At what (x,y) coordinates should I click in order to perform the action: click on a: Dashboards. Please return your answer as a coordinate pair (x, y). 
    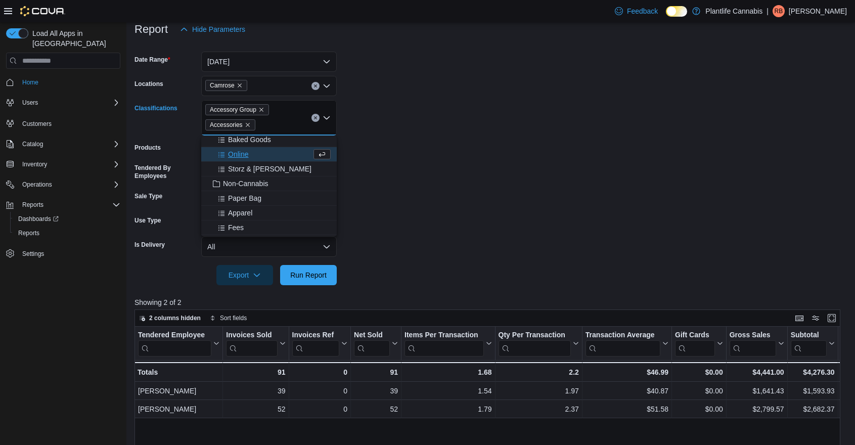
    Looking at the image, I should click on (38, 219).